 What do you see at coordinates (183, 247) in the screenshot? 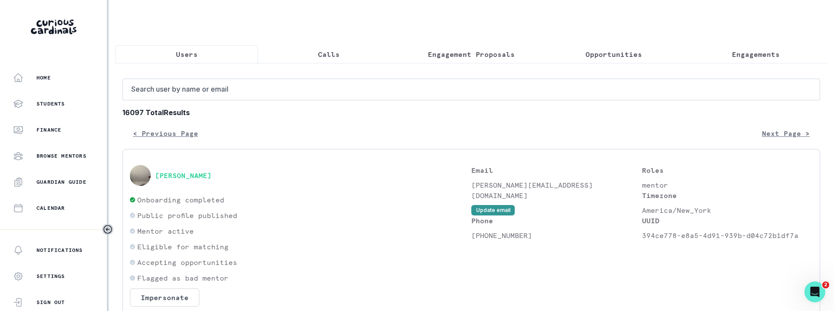
I see `p: Eligible for matching` at bounding box center [183, 247].